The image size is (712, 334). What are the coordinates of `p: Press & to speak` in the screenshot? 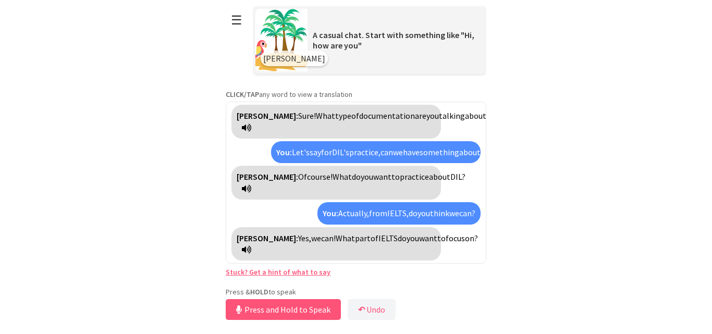 It's located at (356, 292).